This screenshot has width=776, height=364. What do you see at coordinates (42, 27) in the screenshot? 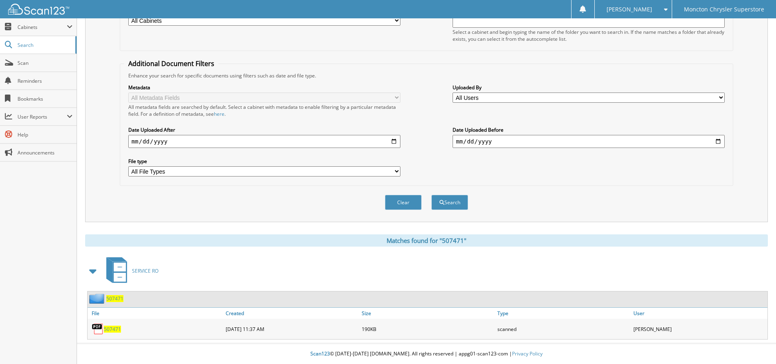
I see `span: Cabinets` at bounding box center [42, 27].